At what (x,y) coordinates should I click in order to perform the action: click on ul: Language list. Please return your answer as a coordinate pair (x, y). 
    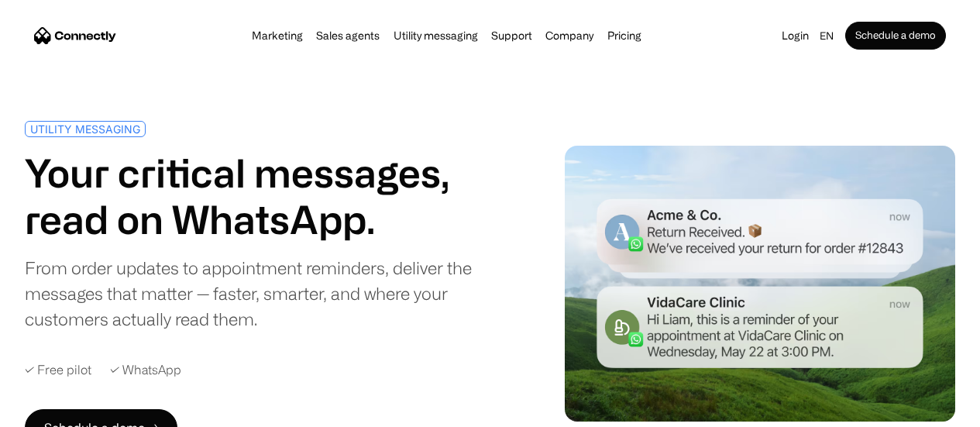
    Looking at the image, I should click on (62, 411).